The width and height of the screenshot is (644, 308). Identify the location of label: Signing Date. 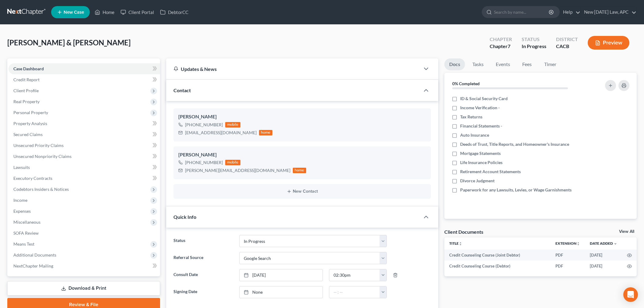
(204, 292).